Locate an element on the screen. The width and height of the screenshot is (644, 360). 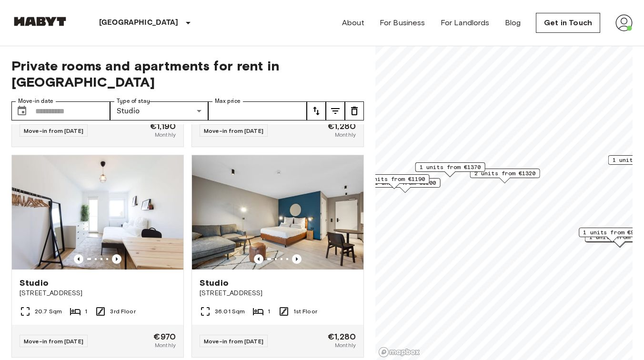
a: About is located at coordinates (353, 23).